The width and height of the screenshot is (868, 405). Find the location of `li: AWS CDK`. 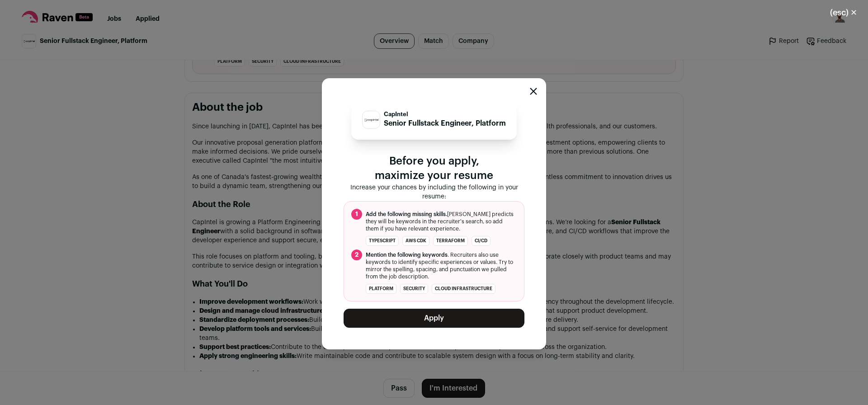

li: AWS CDK is located at coordinates (416, 241).